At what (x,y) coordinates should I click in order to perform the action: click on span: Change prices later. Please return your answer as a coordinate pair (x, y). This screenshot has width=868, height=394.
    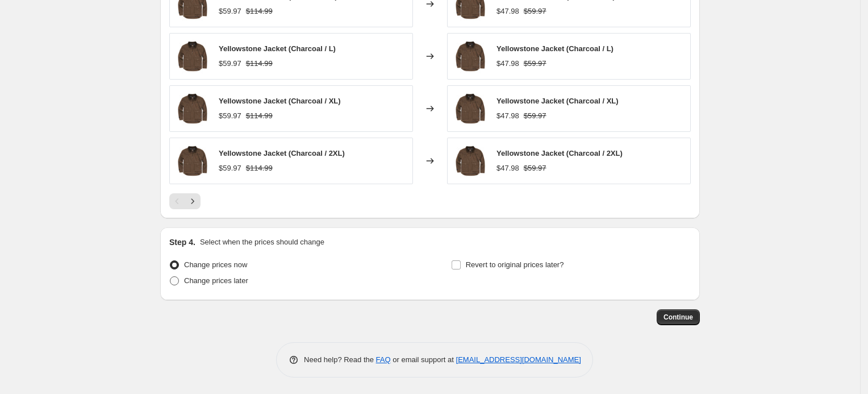
    Looking at the image, I should click on (216, 280).